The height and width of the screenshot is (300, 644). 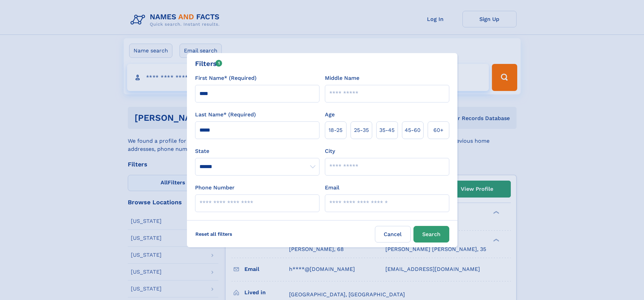 I want to click on label: Cancel, so click(x=393, y=234).